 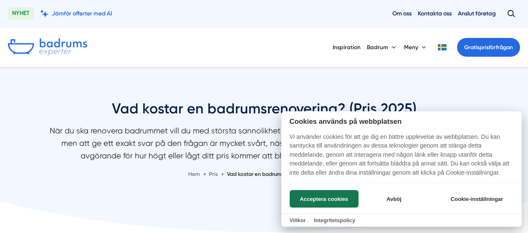 I want to click on p: Vi använder cookies för att ge dig en bättre upplevelse av webbplatsen. Du kan samtycka till anvä..., so click(x=402, y=158).